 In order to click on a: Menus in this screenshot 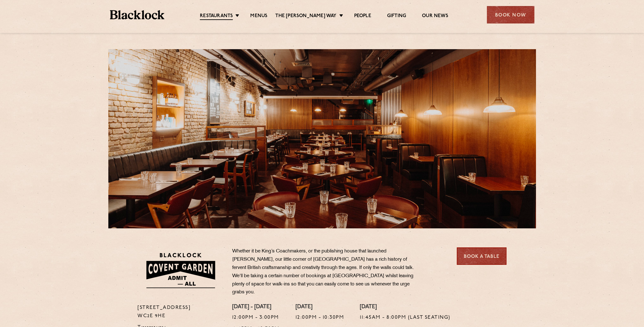, I will do `click(259, 16)`.